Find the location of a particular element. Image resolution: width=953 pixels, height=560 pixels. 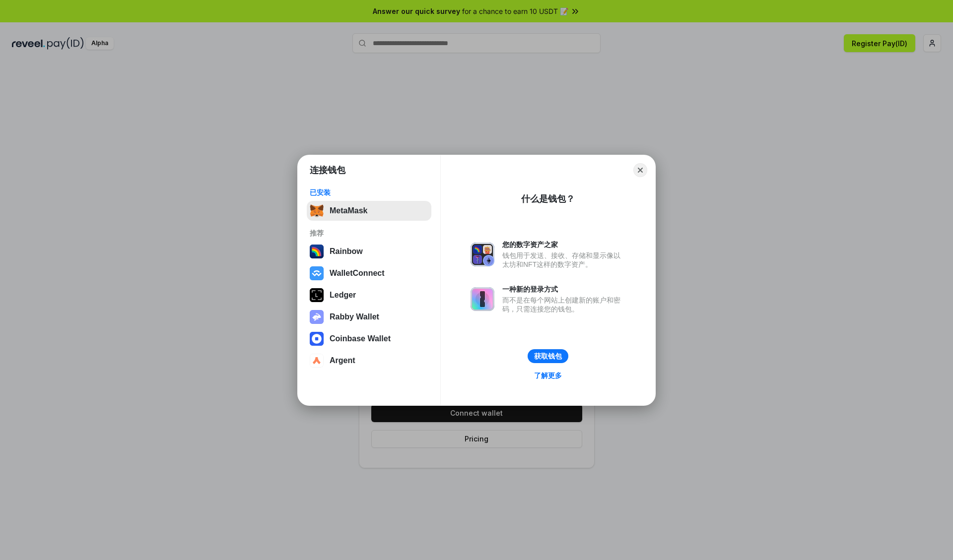

button: Rabby Wallet is located at coordinates (368, 317).